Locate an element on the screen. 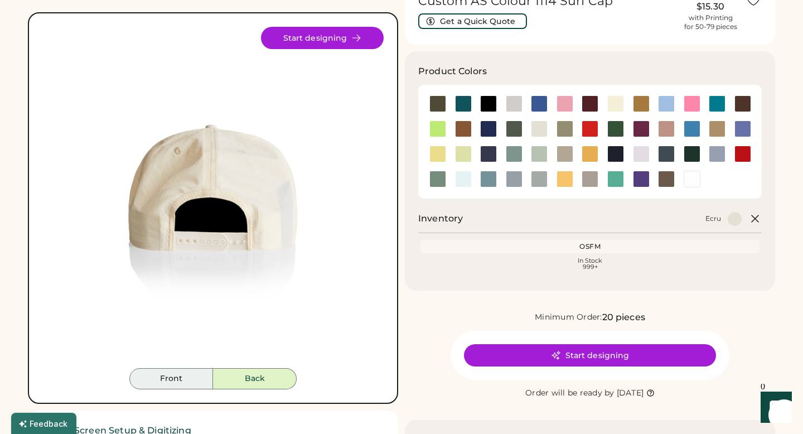  div: Minimum Order: is located at coordinates (568, 317).